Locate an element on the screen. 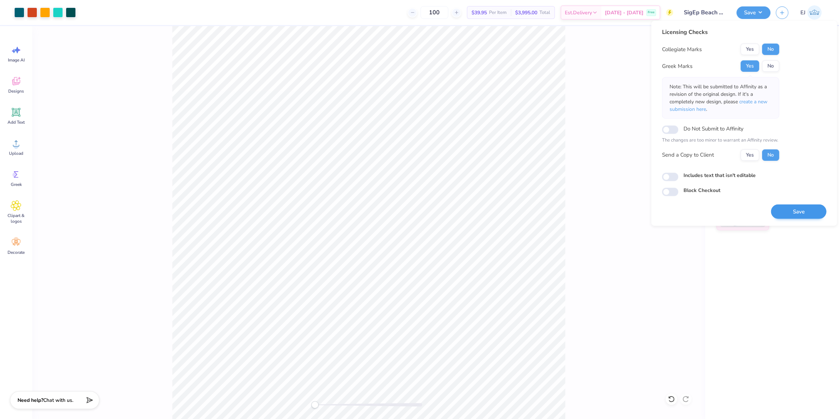  span: Est. Delivery is located at coordinates (578, 13).